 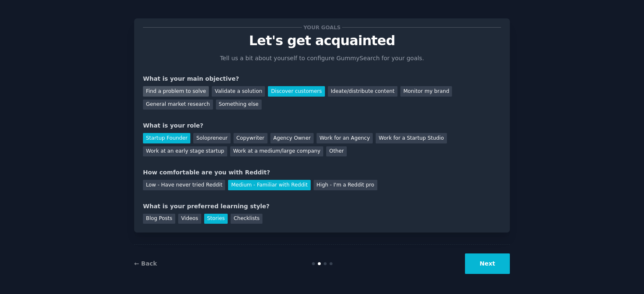 What do you see at coordinates (322, 78) in the screenshot?
I see `div: What is your main objective?` at bounding box center [322, 78].